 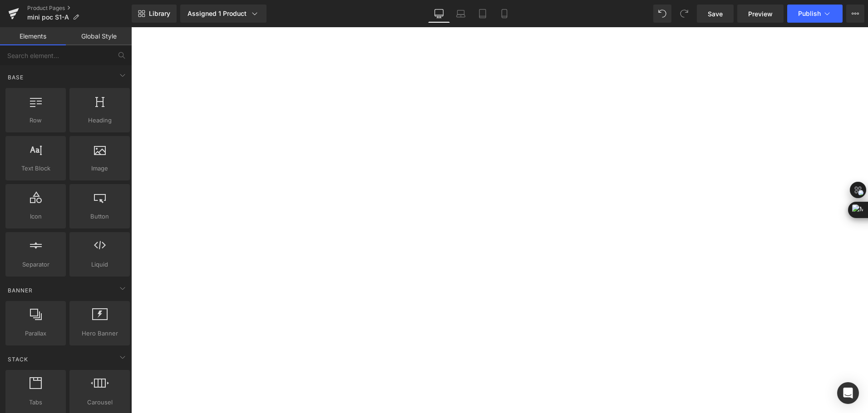 What do you see at coordinates (760, 14) in the screenshot?
I see `a: Preview` at bounding box center [760, 14].